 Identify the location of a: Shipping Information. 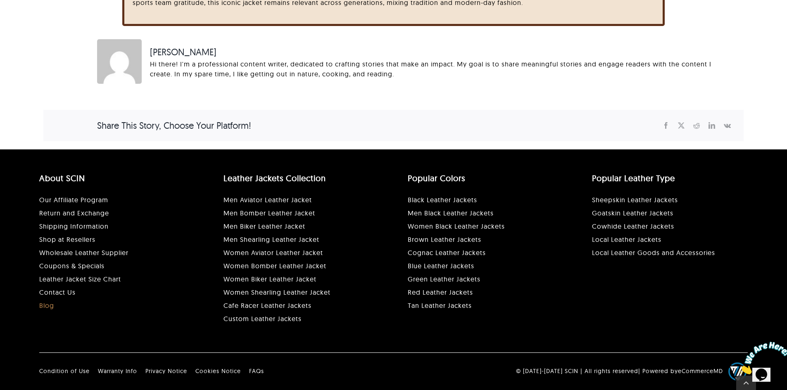
(74, 226).